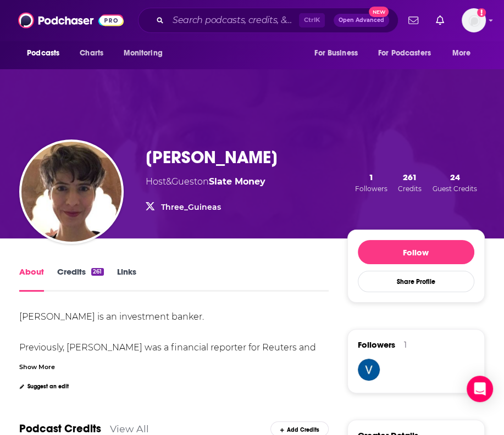 Image resolution: width=504 pixels, height=435 pixels. What do you see at coordinates (473, 20) in the screenshot?
I see `img: User Profile` at bounding box center [473, 20].